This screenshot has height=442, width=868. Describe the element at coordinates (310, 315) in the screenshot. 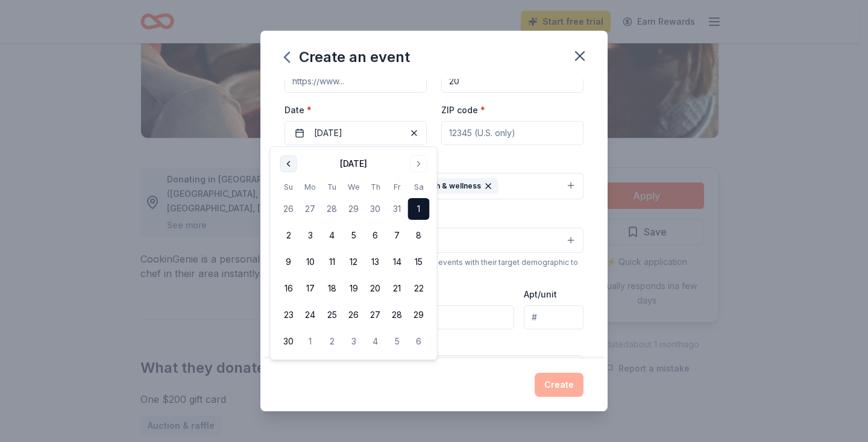

I see `button: 24` at that location.